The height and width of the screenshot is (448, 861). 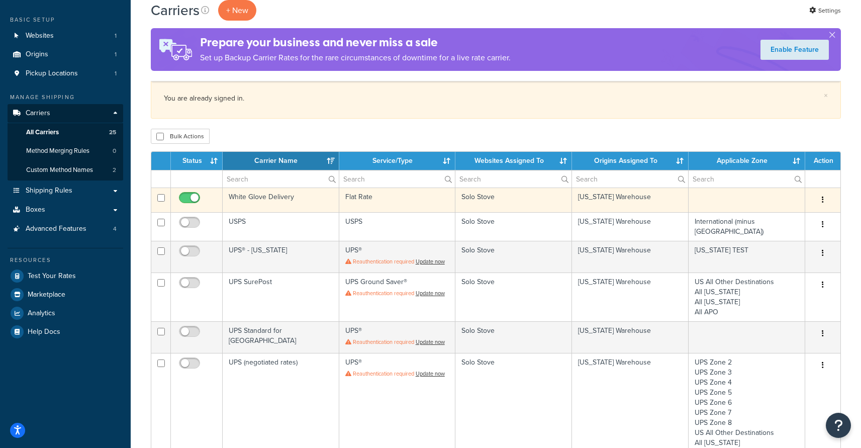 What do you see at coordinates (630, 161) in the screenshot?
I see `th: Origins Assigned To: activate to sort column ascending` at bounding box center [630, 161].